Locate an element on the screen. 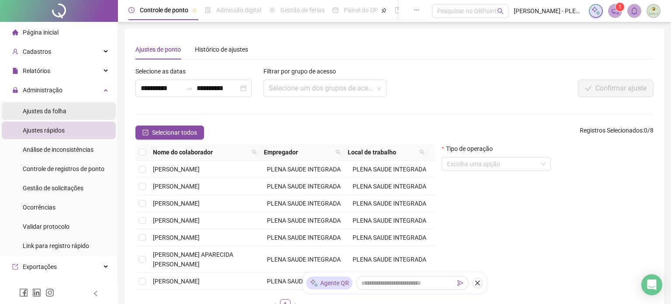 The image size is (671, 304). span: to is located at coordinates (190, 88).